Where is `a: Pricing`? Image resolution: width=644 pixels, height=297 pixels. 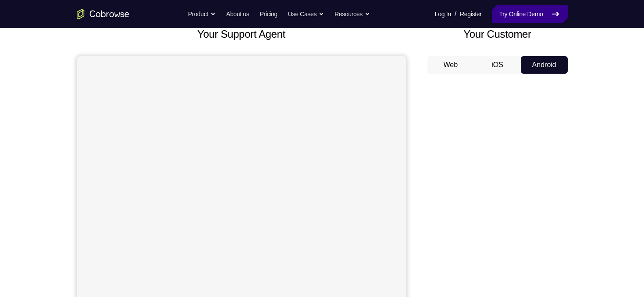
a: Pricing is located at coordinates (268, 14).